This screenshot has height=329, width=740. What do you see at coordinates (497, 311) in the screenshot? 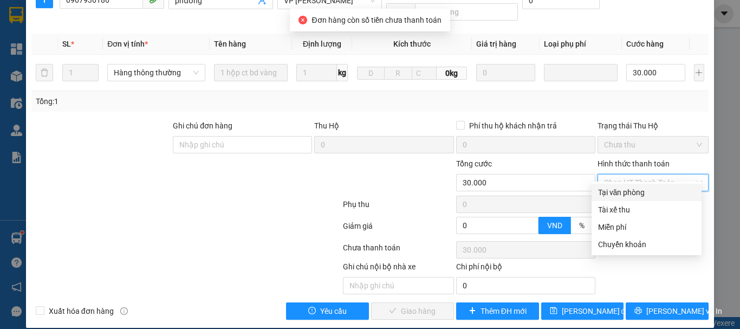
I see `button: plusThêm ĐH mới` at bounding box center [497, 311].